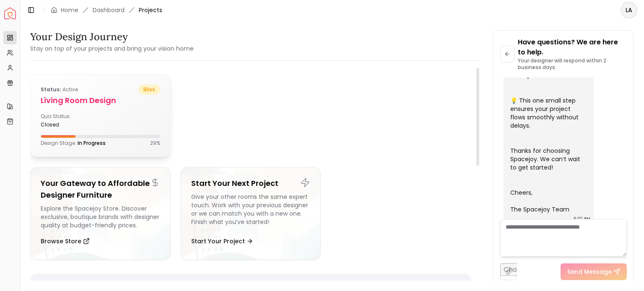  What do you see at coordinates (155, 143) in the screenshot?
I see `p: 29 %` at bounding box center [155, 143].